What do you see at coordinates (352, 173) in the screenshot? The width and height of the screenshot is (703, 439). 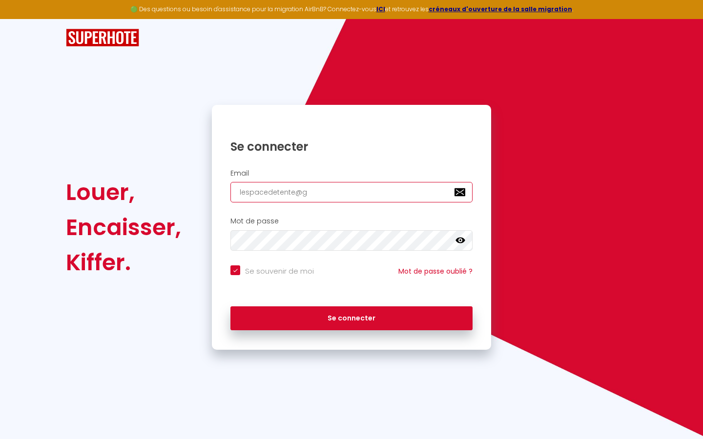 I see `h2: Email` at bounding box center [352, 173].